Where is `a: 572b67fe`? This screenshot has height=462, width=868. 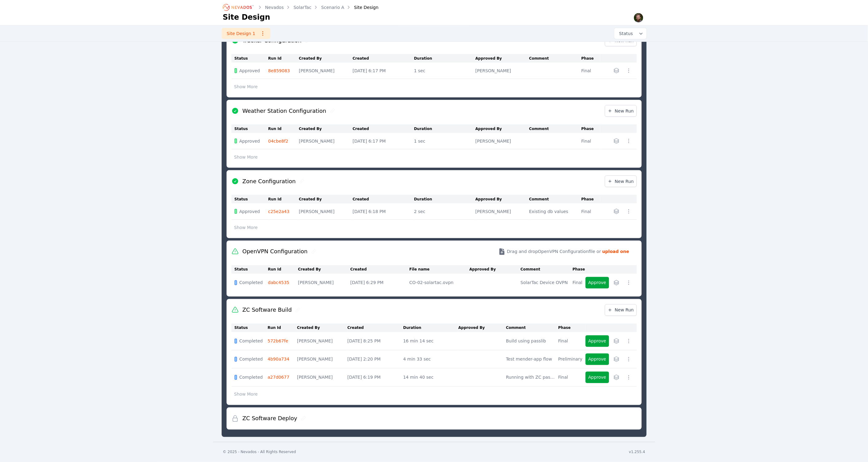 a: 572b67fe is located at coordinates (278, 341).